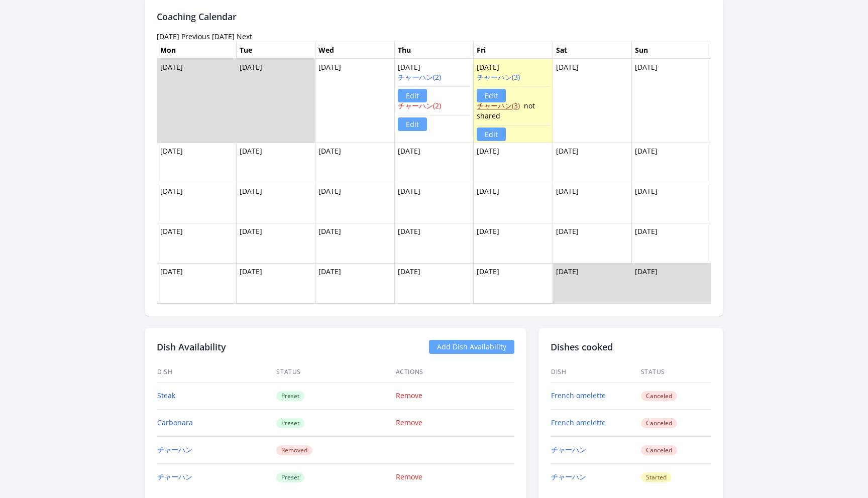 The height and width of the screenshot is (498, 868). Describe the element at coordinates (294, 451) in the screenshot. I see `span: Removed` at that location.